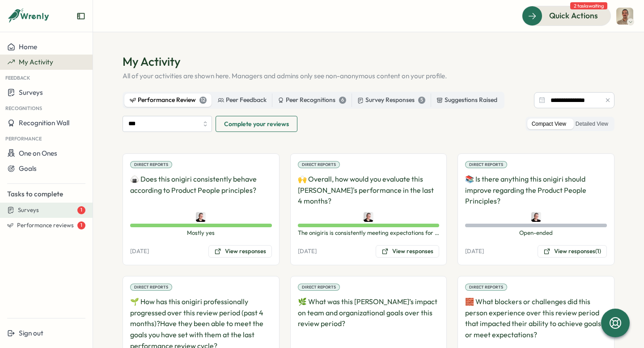  Describe the element at coordinates (168, 100) in the screenshot. I see `div: Performance Review` at that location.